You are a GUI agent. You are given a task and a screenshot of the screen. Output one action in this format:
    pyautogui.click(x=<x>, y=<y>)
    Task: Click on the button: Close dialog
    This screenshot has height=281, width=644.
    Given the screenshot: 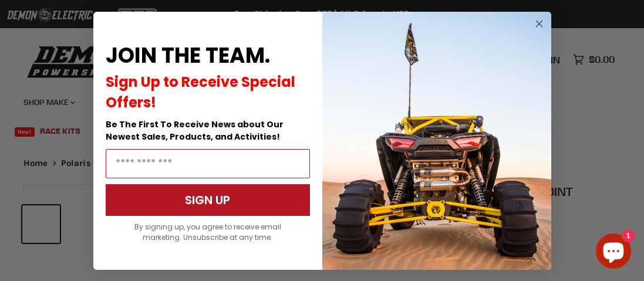 What is the action you would take?
    pyautogui.click(x=539, y=24)
    